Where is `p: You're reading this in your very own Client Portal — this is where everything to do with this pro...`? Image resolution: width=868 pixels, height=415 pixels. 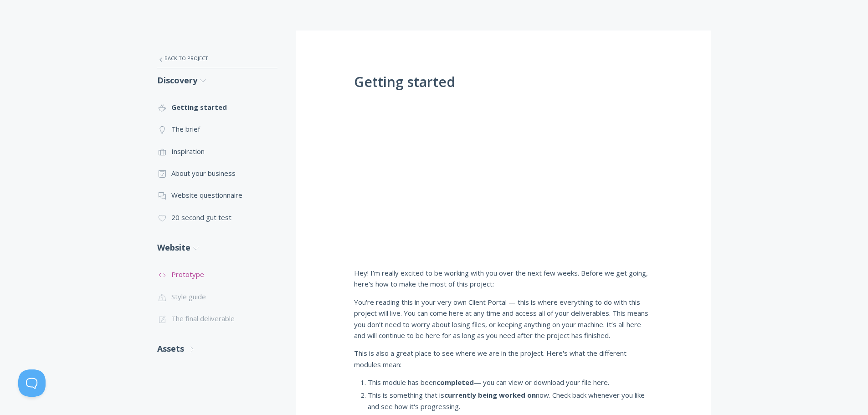 p: You're reading this in your very own Client Portal — this is where everything to do with this pro... is located at coordinates (503, 319).